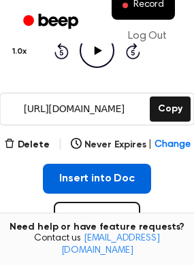 The width and height of the screenshot is (194, 265). I want to click on button: 1.0x, so click(21, 52).